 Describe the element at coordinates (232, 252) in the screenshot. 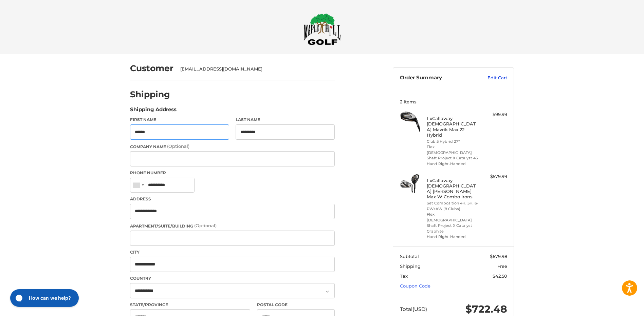

I see `label: City` at that location.